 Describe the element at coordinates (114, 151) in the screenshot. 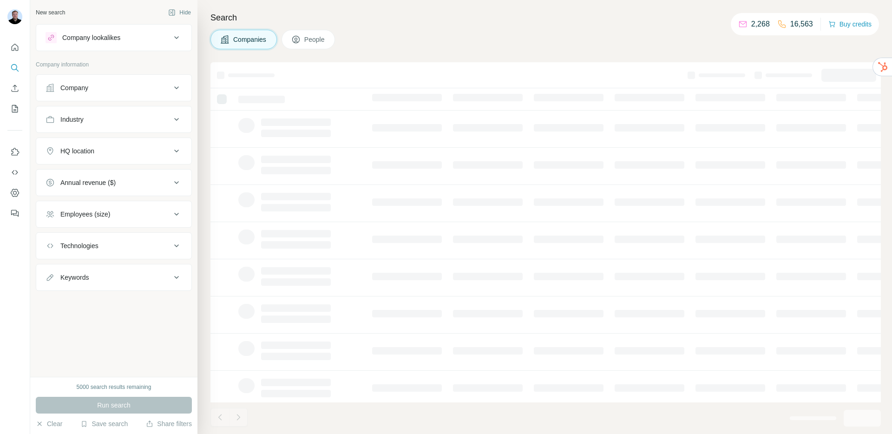

I see `button: HQ location` at that location.